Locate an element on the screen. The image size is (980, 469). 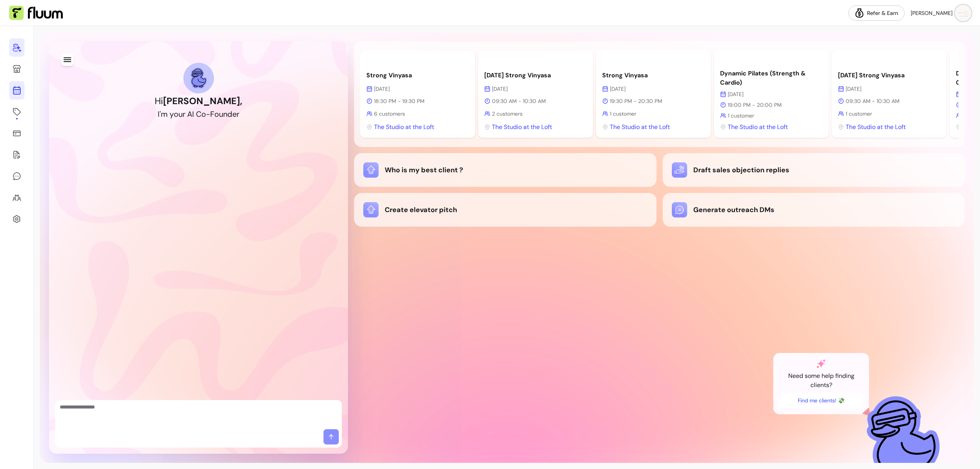
img: Fluum Logo is located at coordinates (36, 13).